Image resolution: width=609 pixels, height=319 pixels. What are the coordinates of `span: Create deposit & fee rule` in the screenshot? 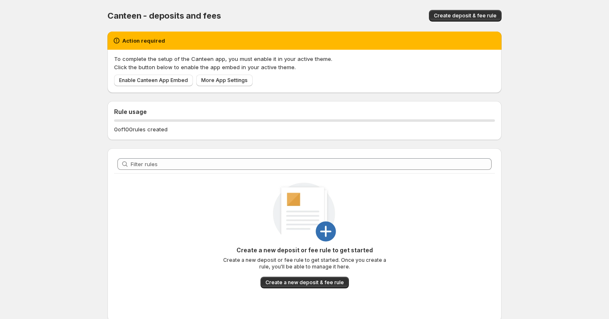 It's located at (465, 16).